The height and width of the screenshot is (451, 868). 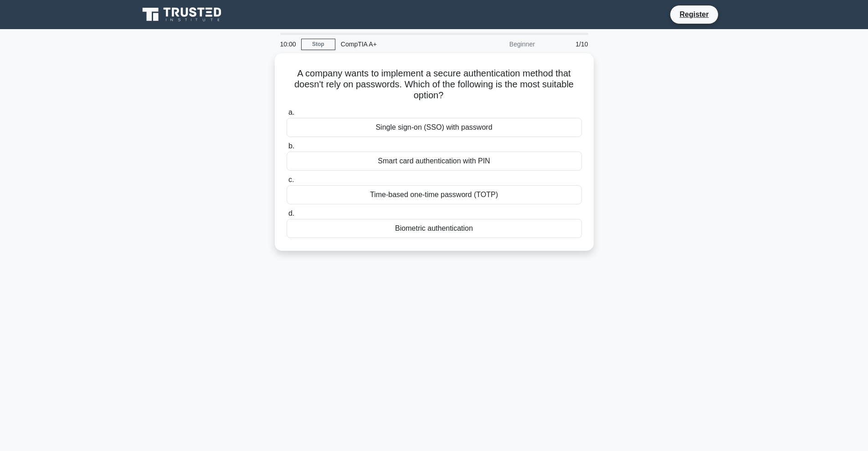 I want to click on div: 10:00, so click(x=288, y=44).